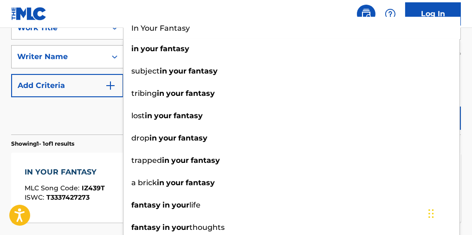  Describe the element at coordinates (140, 137) in the screenshot. I see `span: drop` at that location.